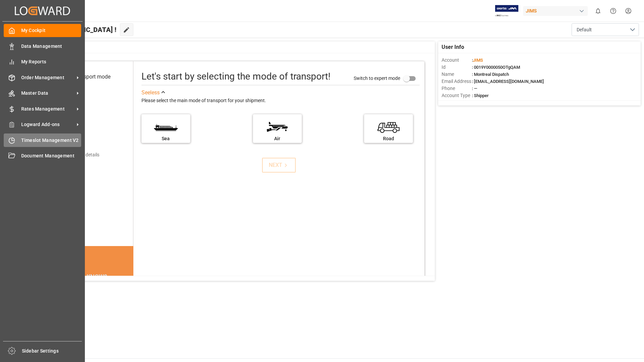  Describe the element at coordinates (51, 62) in the screenshot. I see `span: My Reports` at that location.